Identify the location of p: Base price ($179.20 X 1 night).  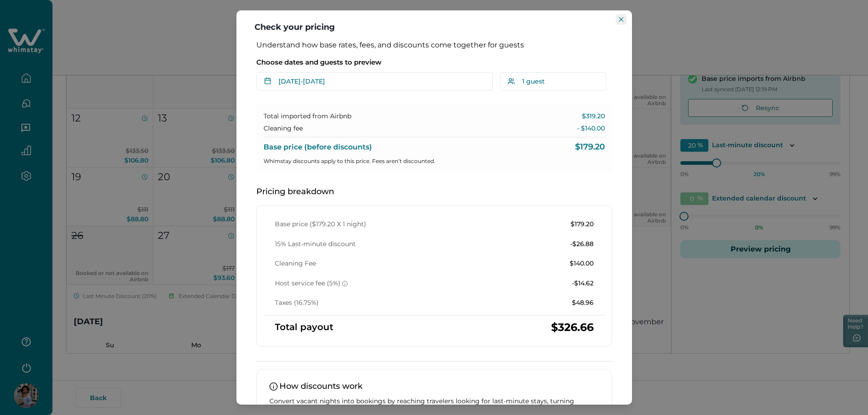
(320, 224).